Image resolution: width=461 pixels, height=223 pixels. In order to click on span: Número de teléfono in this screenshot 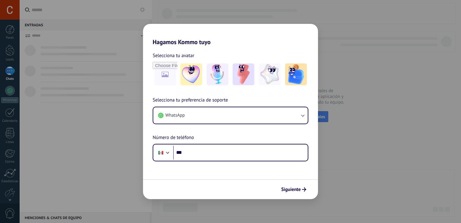, I will do `click(173, 138)`.